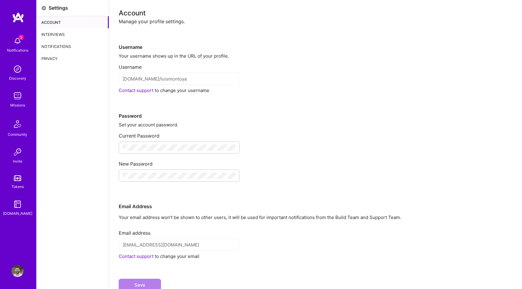 The width and height of the screenshot is (522, 289). Describe the element at coordinates (72, 34) in the screenshot. I see `div: Interviews` at that location.